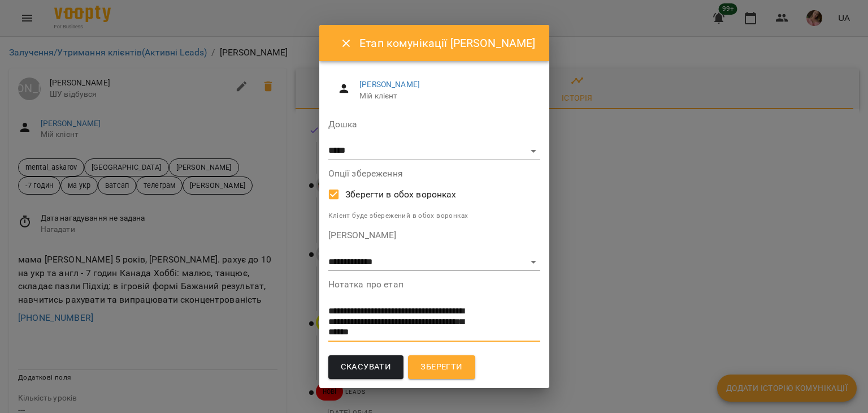 This screenshot has width=868, height=413. What do you see at coordinates (347, 43) in the screenshot?
I see `button: Close` at bounding box center [347, 43].